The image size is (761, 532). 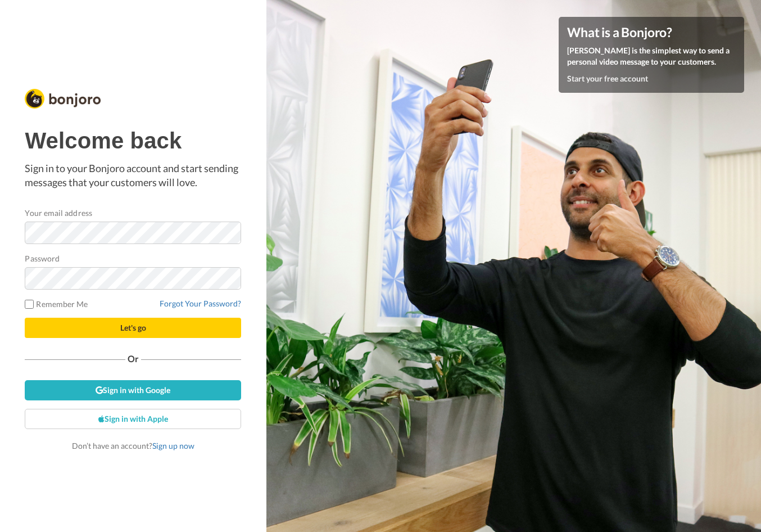 I want to click on span: Let's go, so click(x=133, y=327).